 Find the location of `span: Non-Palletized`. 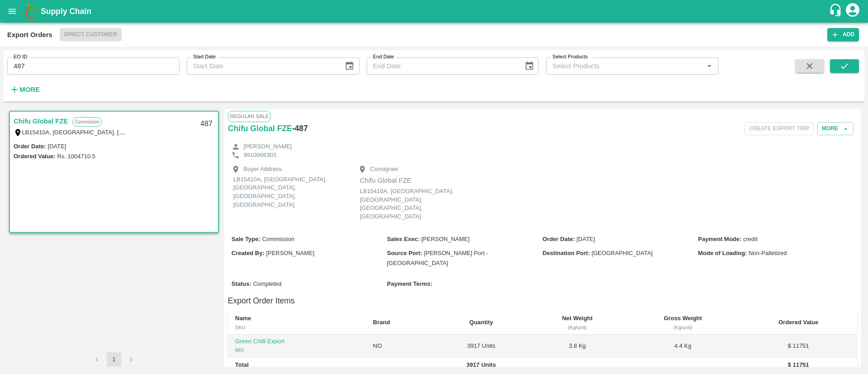

span: Non-Palletized is located at coordinates (768, 253).